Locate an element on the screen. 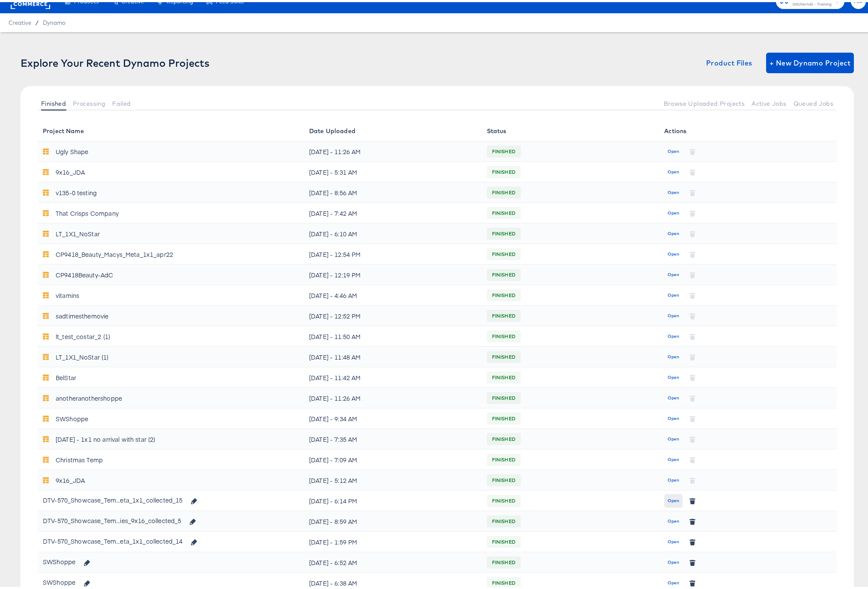 The height and width of the screenshot is (589, 868). span: Creative is located at coordinates (20, 20).